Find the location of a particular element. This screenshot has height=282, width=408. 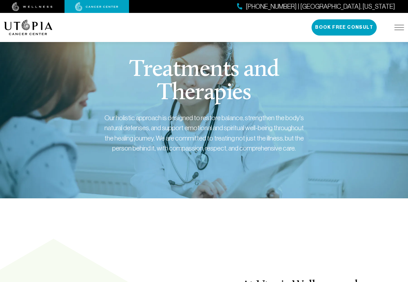

img: logo is located at coordinates (28, 27).